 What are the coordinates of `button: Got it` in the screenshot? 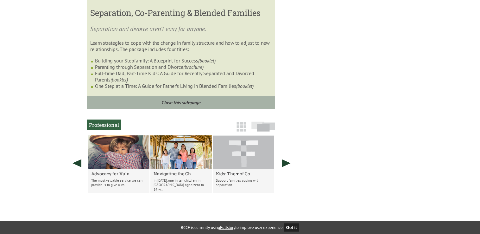 It's located at (292, 227).